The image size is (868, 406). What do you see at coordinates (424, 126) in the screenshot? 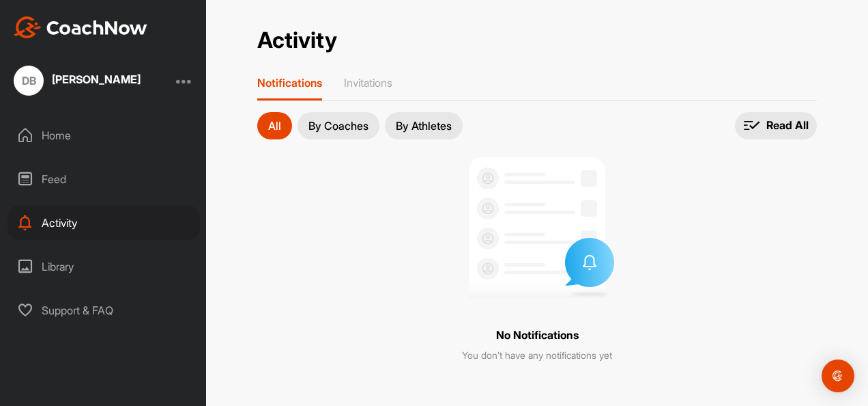
I see `p: By Athletes` at bounding box center [424, 126].